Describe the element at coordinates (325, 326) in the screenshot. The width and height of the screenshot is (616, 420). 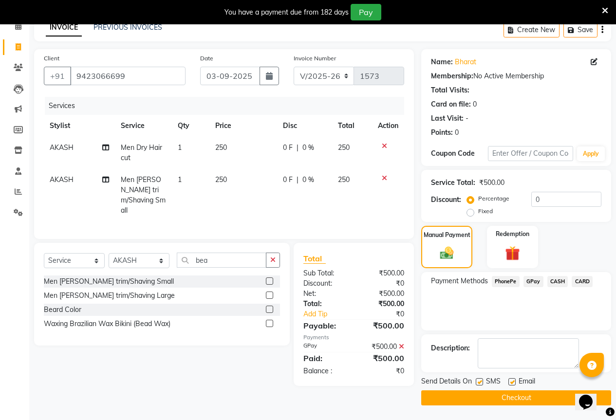
I see `div: Payable:` at that location.